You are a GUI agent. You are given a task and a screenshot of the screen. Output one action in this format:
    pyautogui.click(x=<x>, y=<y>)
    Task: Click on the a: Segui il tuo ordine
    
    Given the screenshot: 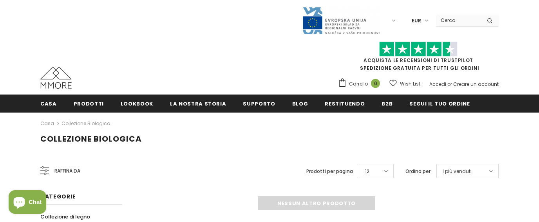 What is the action you would take?
    pyautogui.click(x=440, y=103)
    